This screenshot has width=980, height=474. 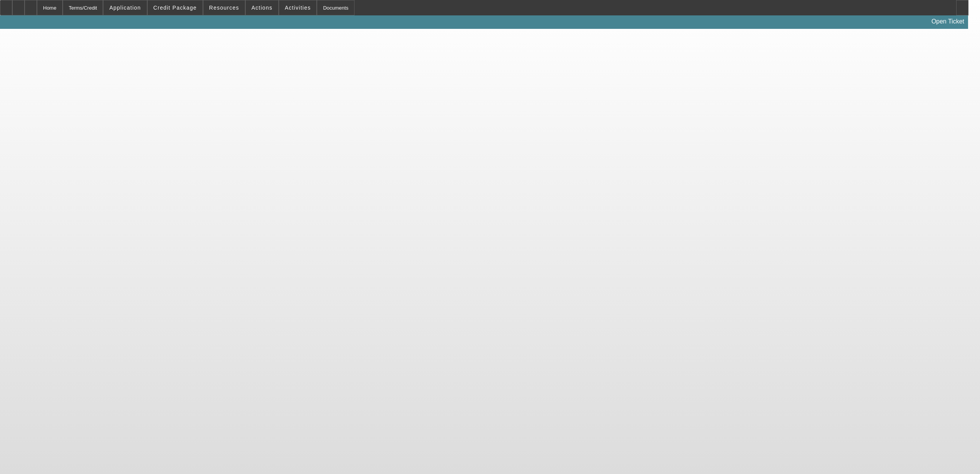 What do you see at coordinates (298, 8) in the screenshot?
I see `span: Activities` at bounding box center [298, 8].